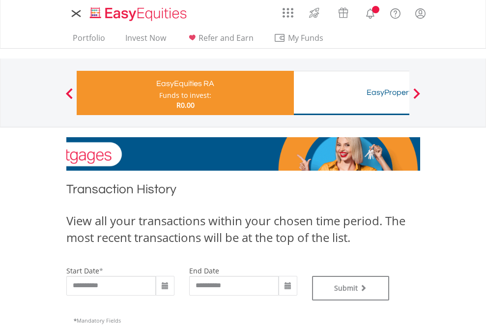 This screenshot has width=486, height=330. I want to click on a: My Profile, so click(420, 13).